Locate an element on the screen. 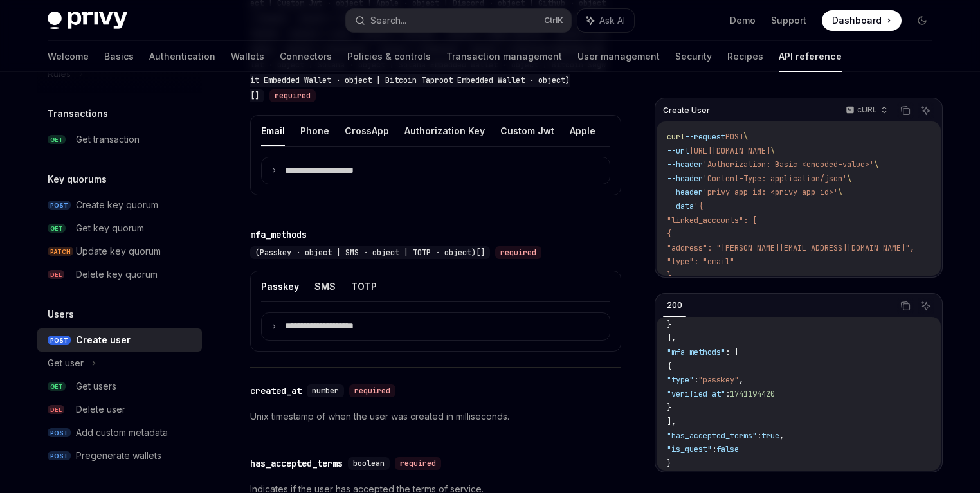 This screenshot has height=493, width=980. span: Ctrl K is located at coordinates (553, 21).